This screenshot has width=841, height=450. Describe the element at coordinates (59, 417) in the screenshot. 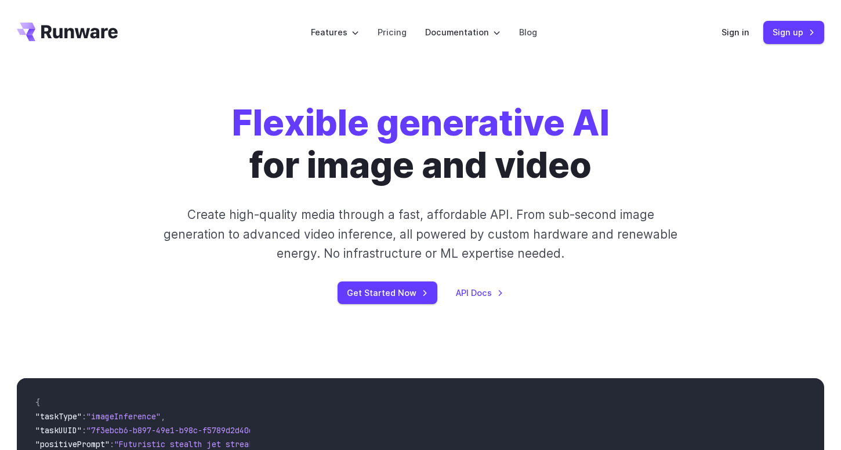

I see `span: "taskType"` at that location.